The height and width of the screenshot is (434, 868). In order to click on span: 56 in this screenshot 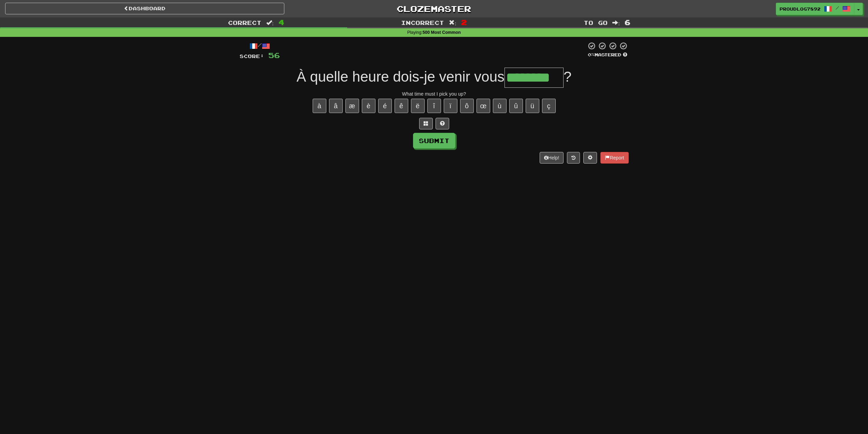, I will do `click(274, 55)`.